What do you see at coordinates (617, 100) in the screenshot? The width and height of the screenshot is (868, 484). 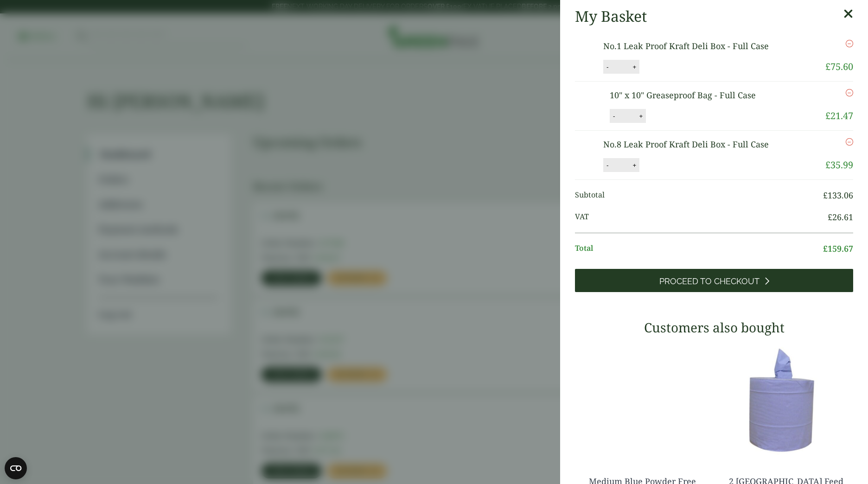 I see `img: 10" Greaseproof Bag-Full Case-0` at bounding box center [617, 100].